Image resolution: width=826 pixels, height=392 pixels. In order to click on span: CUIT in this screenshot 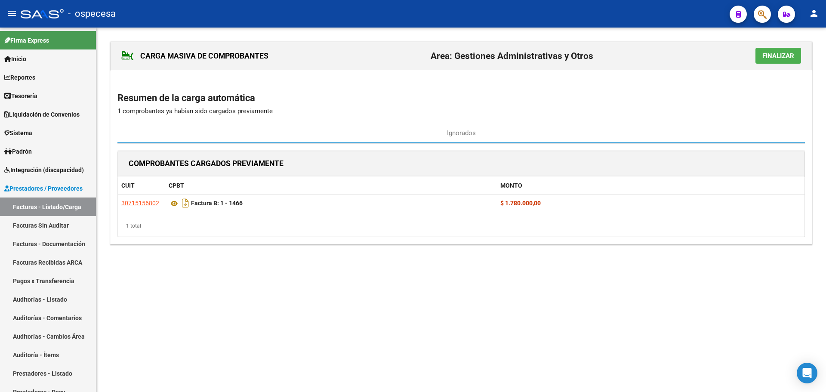, I will do `click(128, 185)`.